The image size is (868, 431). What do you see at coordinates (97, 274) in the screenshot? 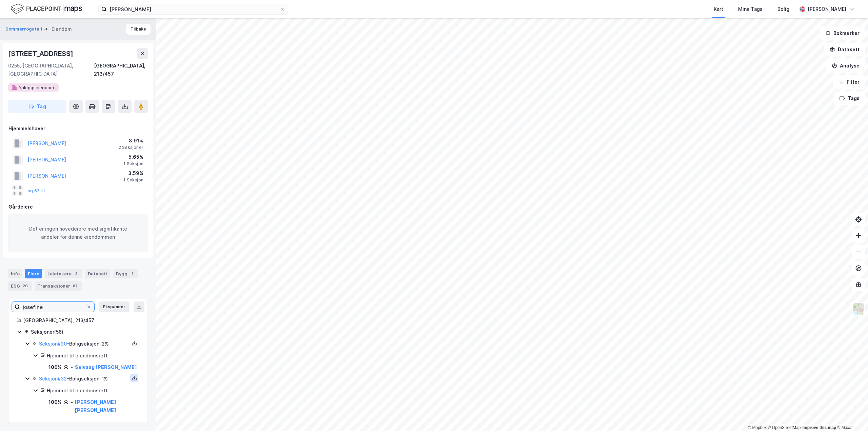
I see `div: Datasett` at bounding box center [97, 274].